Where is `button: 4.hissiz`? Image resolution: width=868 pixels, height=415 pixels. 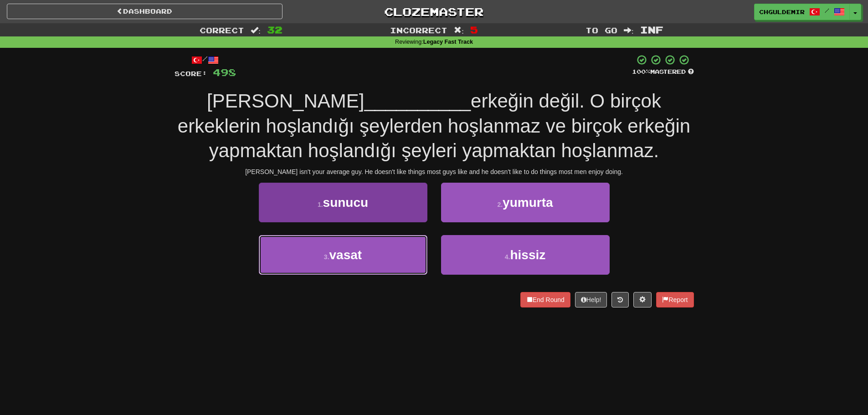
button: 4.hissiz is located at coordinates (525, 255).